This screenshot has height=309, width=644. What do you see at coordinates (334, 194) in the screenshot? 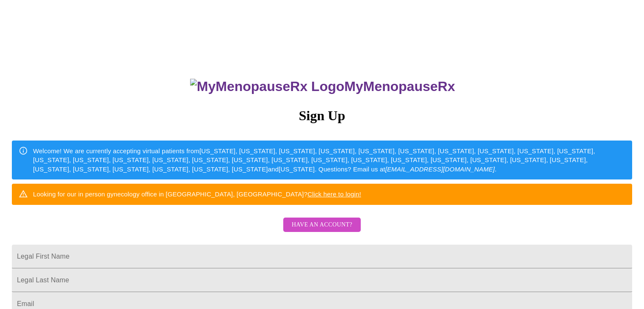
I see `a: Click here to login!` at bounding box center [334, 194].